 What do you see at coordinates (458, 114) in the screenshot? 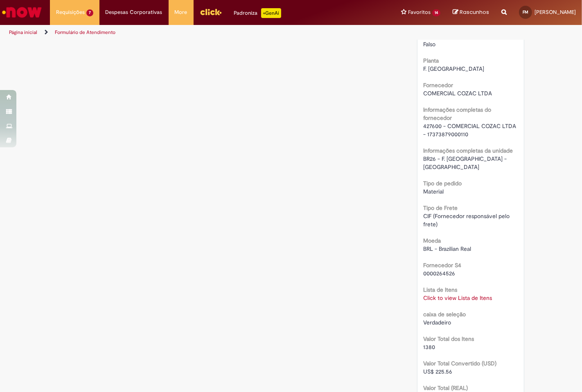
I see `b: Informações completas do fornecedor` at bounding box center [458, 114].